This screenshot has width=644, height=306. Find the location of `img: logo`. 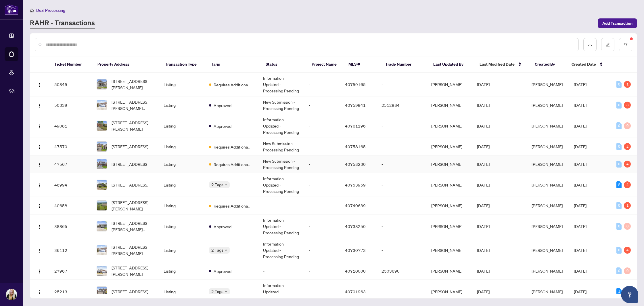

img: logo is located at coordinates (11, 10).